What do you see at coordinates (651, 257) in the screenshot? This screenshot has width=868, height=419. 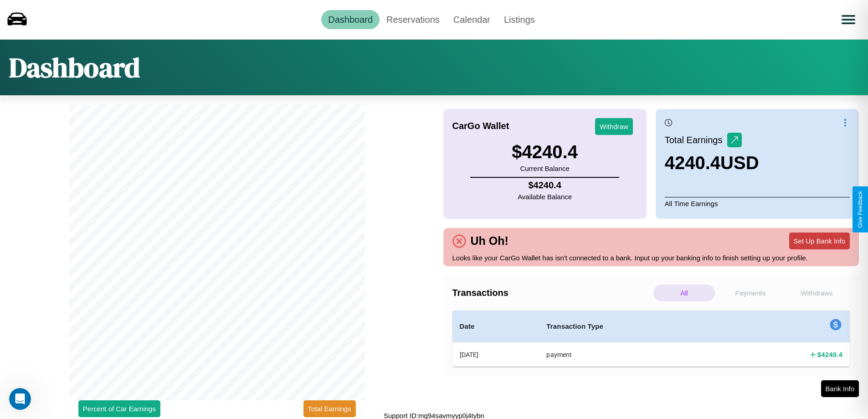 I see `p: Looks like your CarGo Wallet has isn't connected to a bank. Input up your banking info to finish ...` at bounding box center [651, 257].